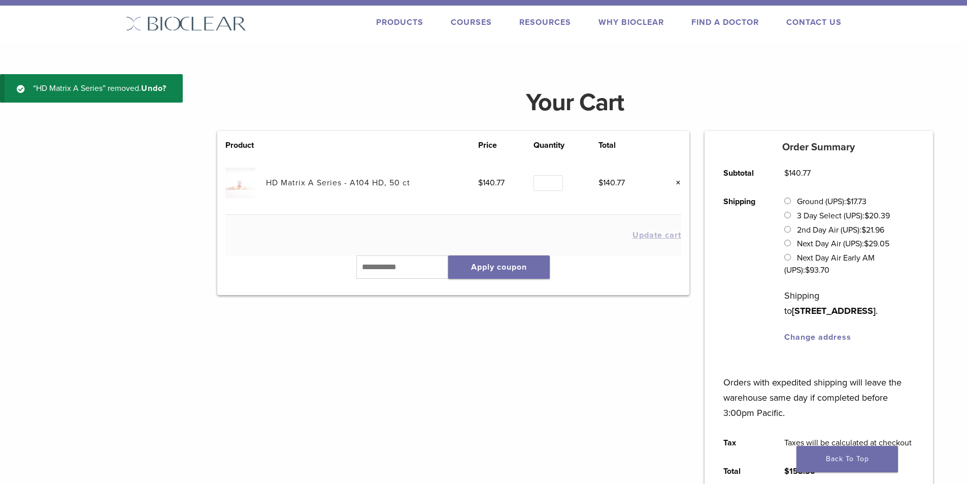 The height and width of the screenshot is (484, 967). Describe the element at coordinates (743, 173) in the screenshot. I see `th: Subtotal` at that location.